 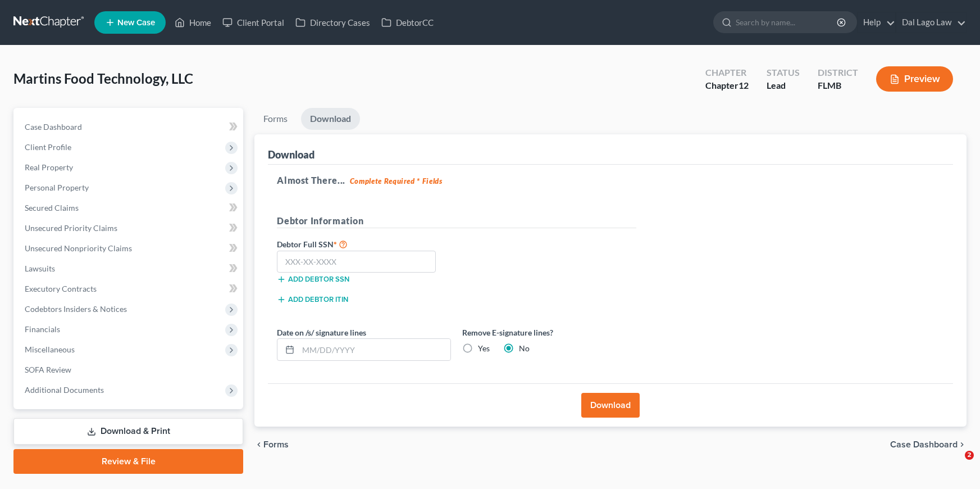 What do you see at coordinates (407, 22) in the screenshot?
I see `a: DebtorCC` at bounding box center [407, 22].